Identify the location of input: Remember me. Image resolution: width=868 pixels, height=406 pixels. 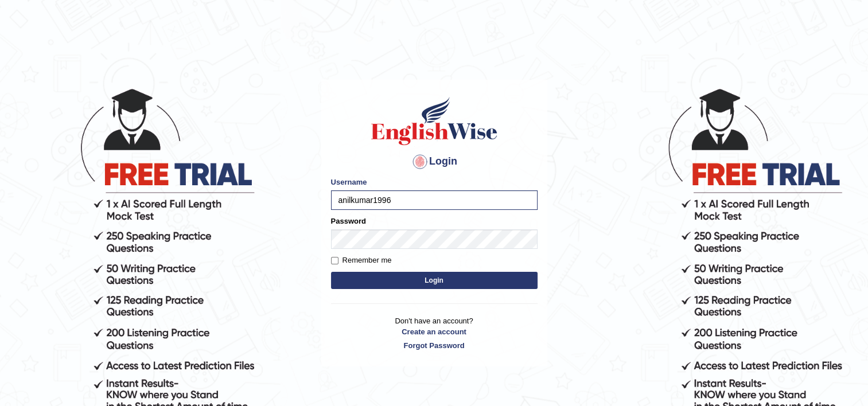
(334, 260).